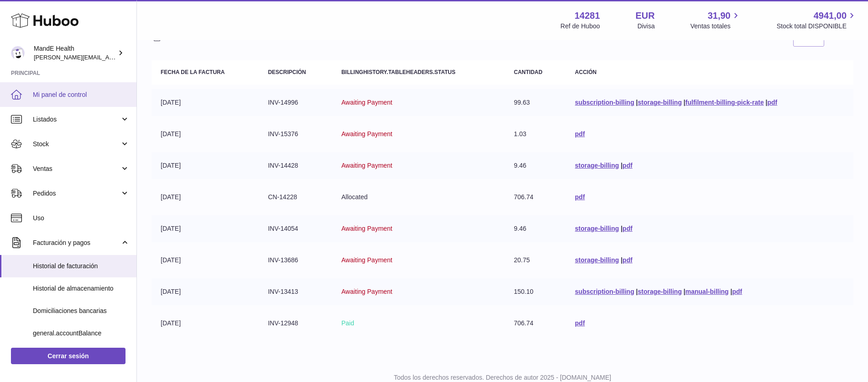  Describe the element at coordinates (76, 144) in the screenshot. I see `span: Stock` at that location.